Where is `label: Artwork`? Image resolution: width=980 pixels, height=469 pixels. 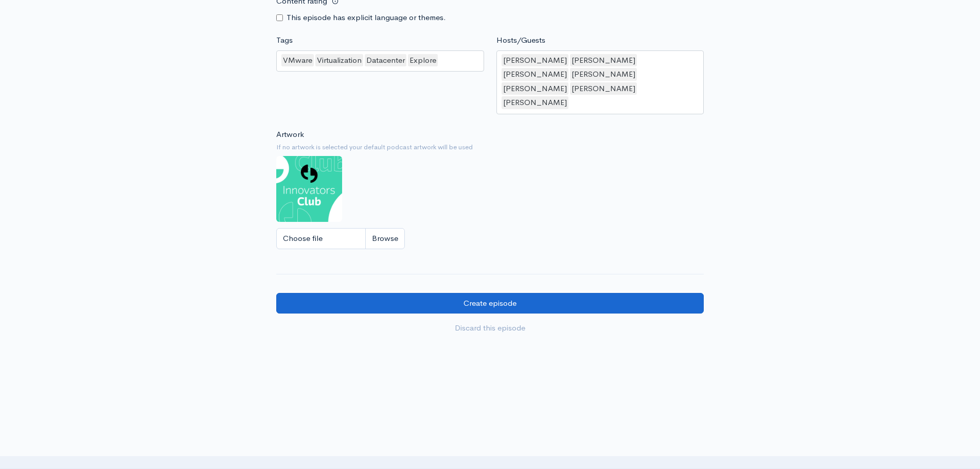
label: Artwork is located at coordinates (290, 135).